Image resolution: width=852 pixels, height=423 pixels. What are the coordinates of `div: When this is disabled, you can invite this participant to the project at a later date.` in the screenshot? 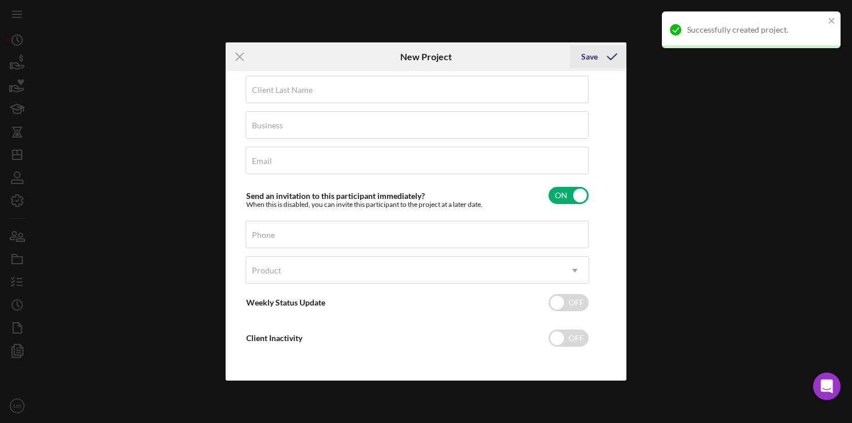 It's located at (364, 204).